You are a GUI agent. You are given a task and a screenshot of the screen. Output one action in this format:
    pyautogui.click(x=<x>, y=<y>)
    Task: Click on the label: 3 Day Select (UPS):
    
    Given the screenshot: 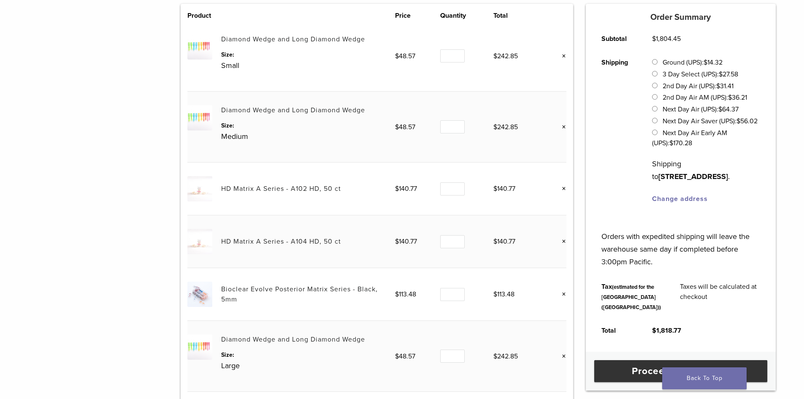 What is the action you would take?
    pyautogui.click(x=700, y=74)
    